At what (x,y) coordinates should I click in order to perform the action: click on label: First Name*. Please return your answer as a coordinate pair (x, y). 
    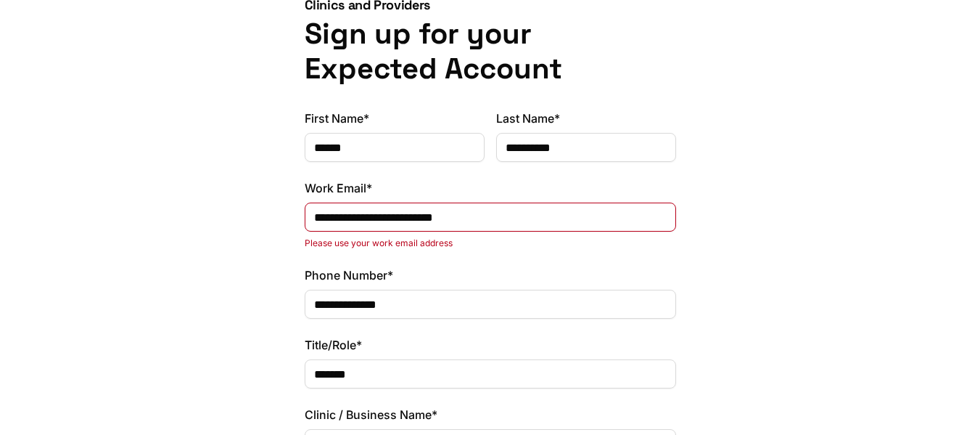
    Looking at the image, I should click on (395, 118).